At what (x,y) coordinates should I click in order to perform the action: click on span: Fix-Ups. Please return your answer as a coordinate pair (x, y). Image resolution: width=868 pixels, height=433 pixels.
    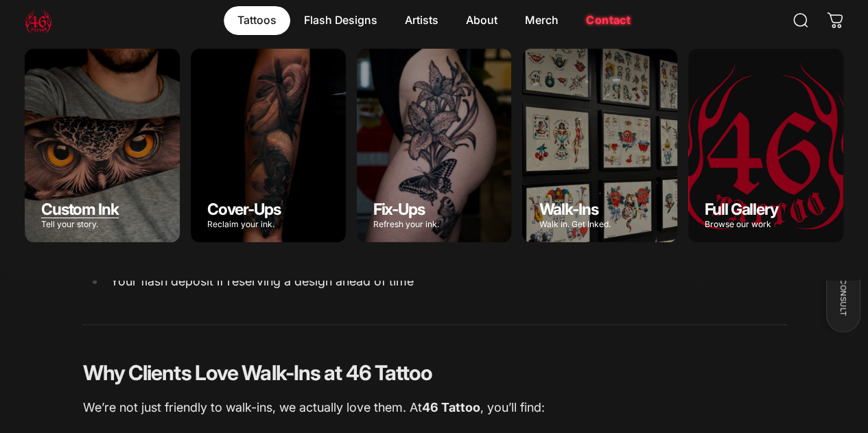
    Looking at the image, I should click on (399, 209).